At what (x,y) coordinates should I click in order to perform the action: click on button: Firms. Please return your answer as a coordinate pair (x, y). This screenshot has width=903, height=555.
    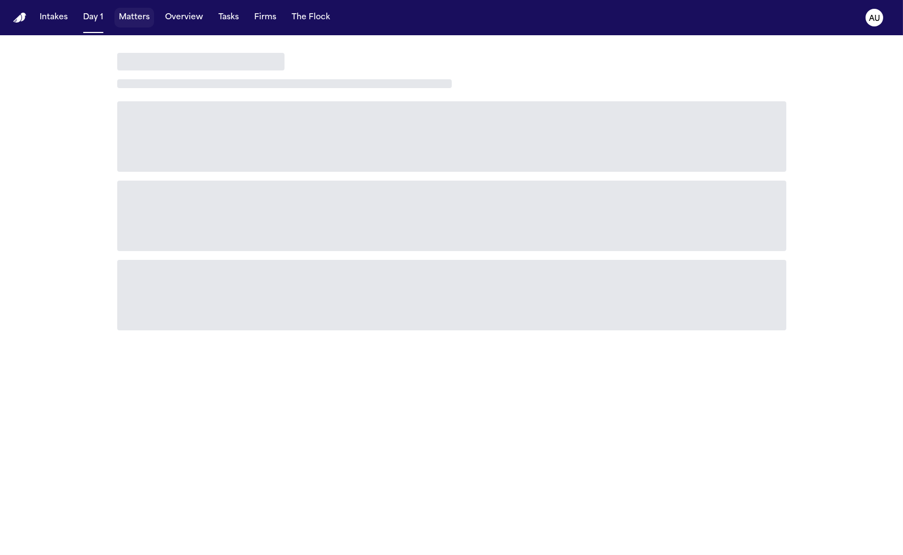
    Looking at the image, I should click on (265, 18).